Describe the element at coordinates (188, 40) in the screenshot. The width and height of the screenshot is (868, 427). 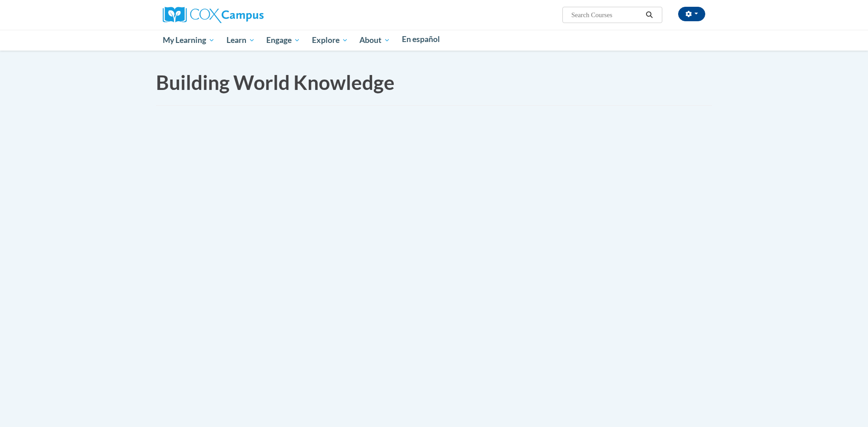
I see `span: My Learning` at that location.